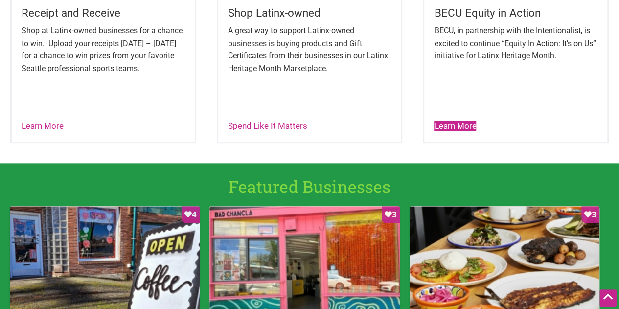  Describe the element at coordinates (103, 13) in the screenshot. I see `h5: Receipt and Receive` at that location.